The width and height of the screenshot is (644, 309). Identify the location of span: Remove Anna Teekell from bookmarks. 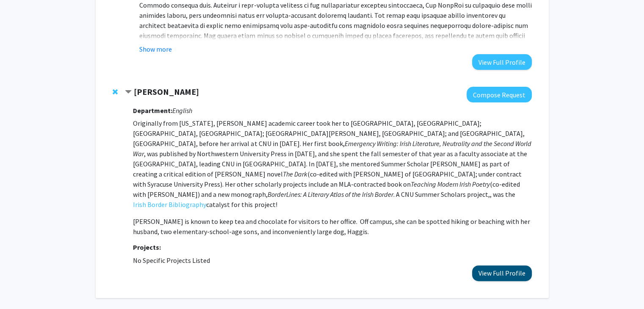
(115, 92).